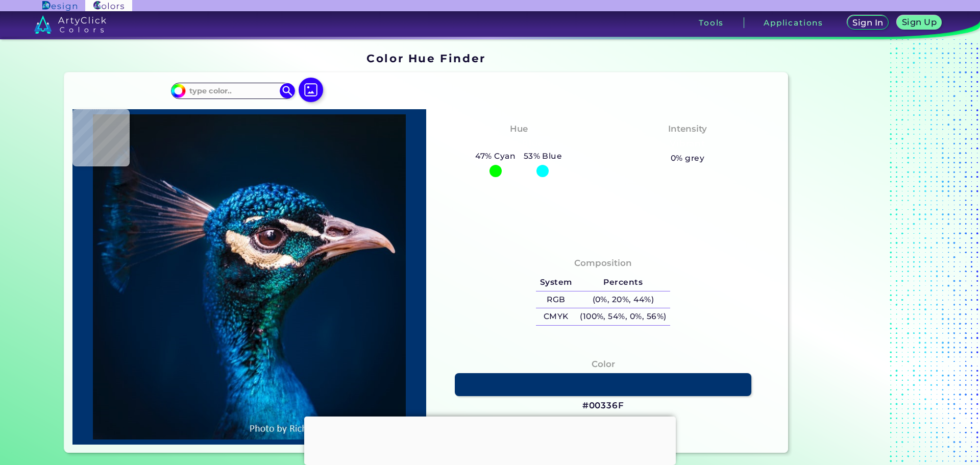  Describe the element at coordinates (288, 91) in the screenshot. I see `img: icon search` at that location.